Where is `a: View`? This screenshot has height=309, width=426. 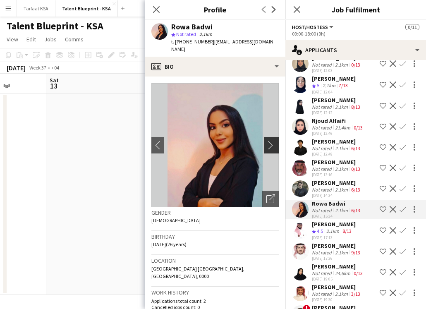
a: View is located at coordinates (12, 39).